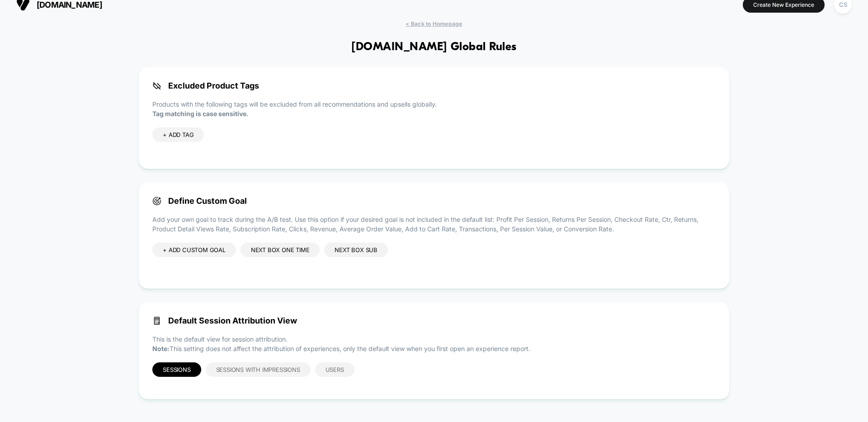  Describe the element at coordinates (178, 135) in the screenshot. I see `span: + ADD TAG` at that location.